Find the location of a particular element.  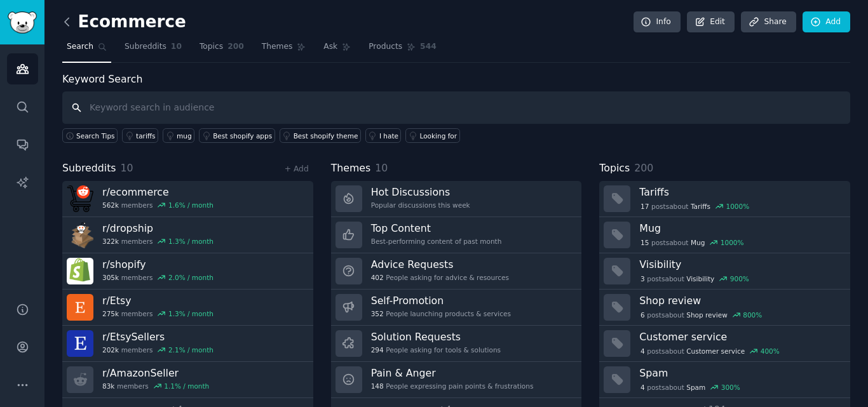

h3: Shop review is located at coordinates (740, 300).